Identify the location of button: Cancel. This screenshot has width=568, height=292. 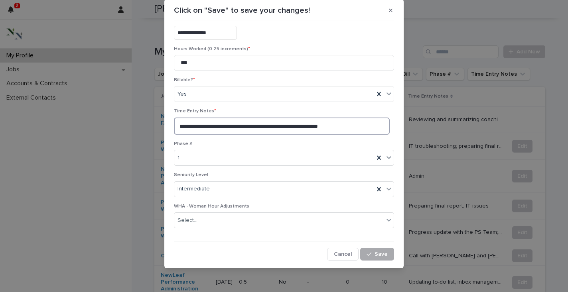
(343, 254).